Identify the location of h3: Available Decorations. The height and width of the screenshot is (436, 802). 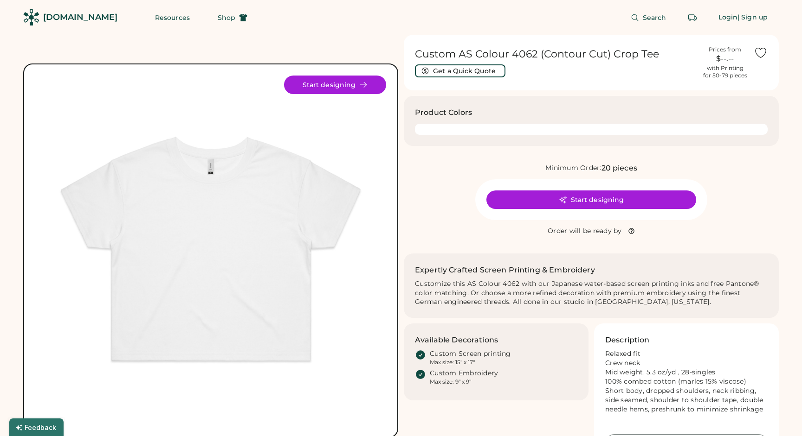
(456, 340).